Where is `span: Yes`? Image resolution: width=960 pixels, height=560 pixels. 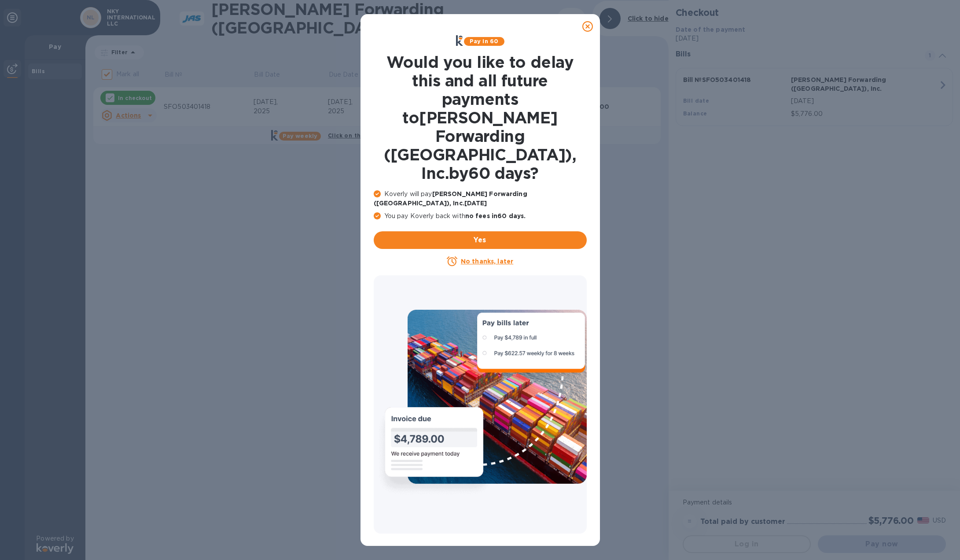 span: Yes is located at coordinates (480, 240).